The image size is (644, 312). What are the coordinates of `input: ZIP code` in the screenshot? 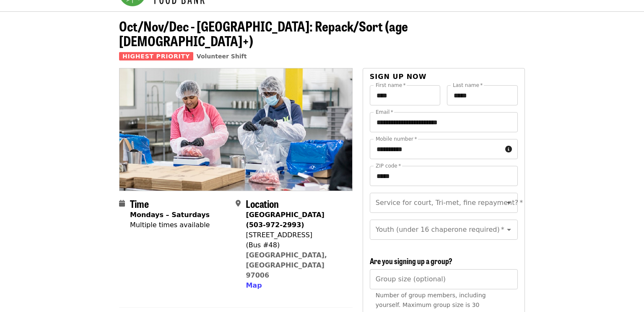 It's located at (444, 176).